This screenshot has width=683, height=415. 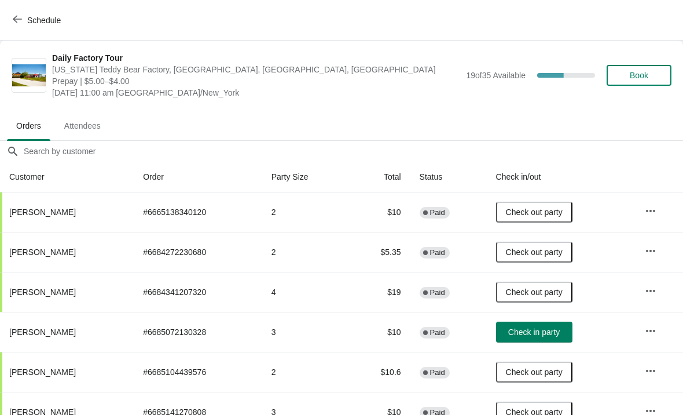 I want to click on span: Prepay | $5.00–$4.00, so click(x=256, y=81).